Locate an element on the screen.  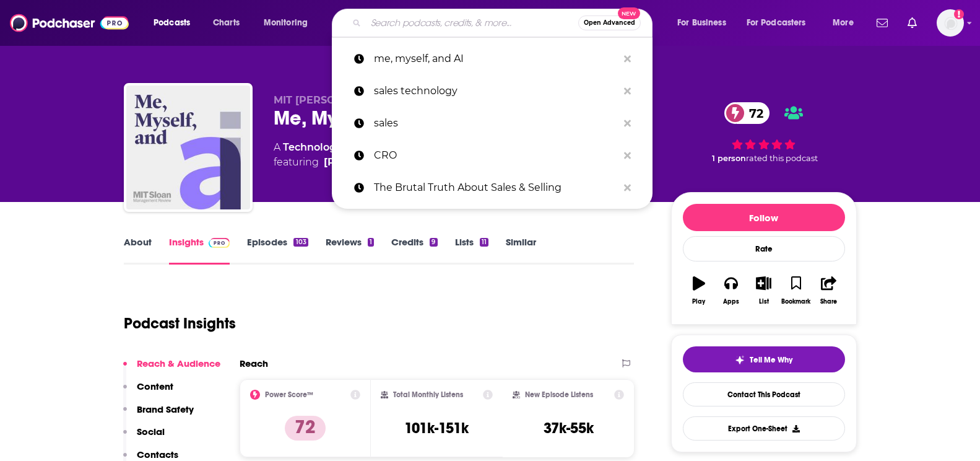
div: Search podcasts, credits, & more... is located at coordinates (504, 23).